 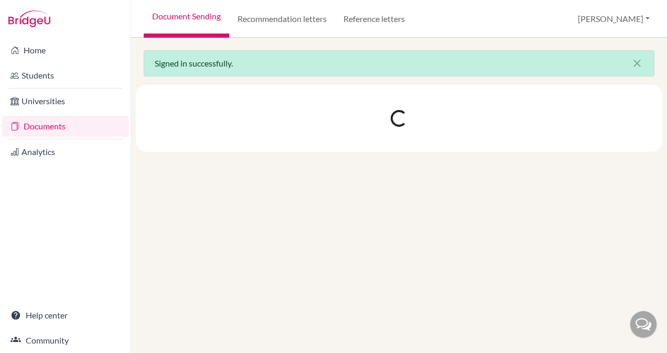 I want to click on a: Analytics, so click(x=65, y=152).